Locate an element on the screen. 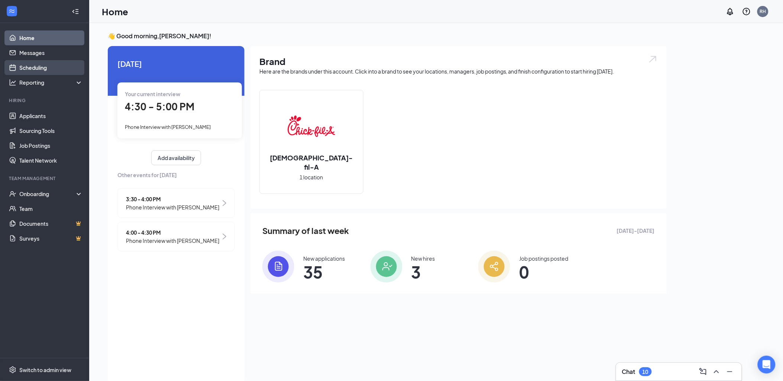  div: New applications is located at coordinates (324, 259).